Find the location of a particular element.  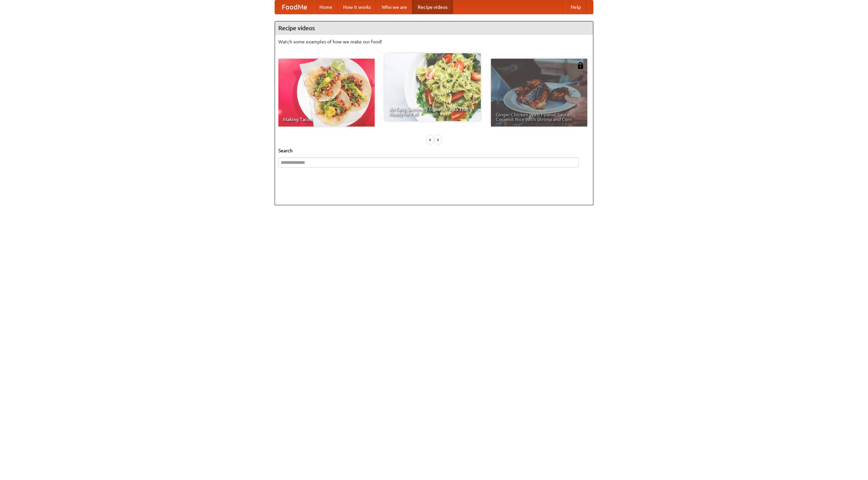

a: Making Tacos is located at coordinates (326, 93).